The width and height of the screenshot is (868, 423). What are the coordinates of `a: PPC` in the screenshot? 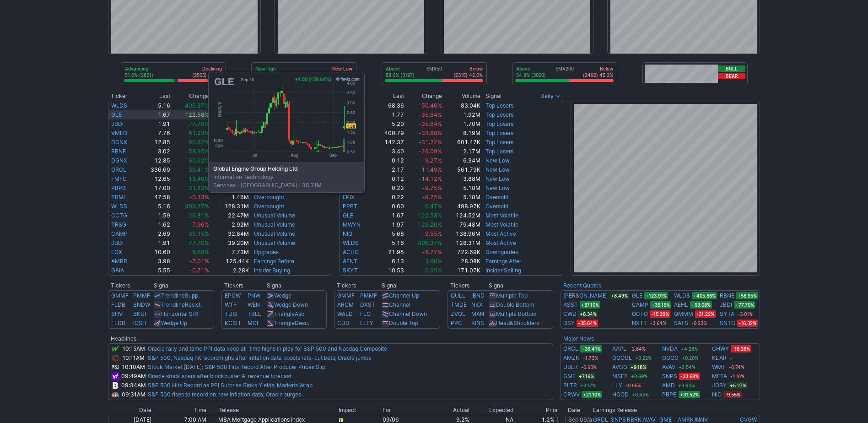 It's located at (456, 322).